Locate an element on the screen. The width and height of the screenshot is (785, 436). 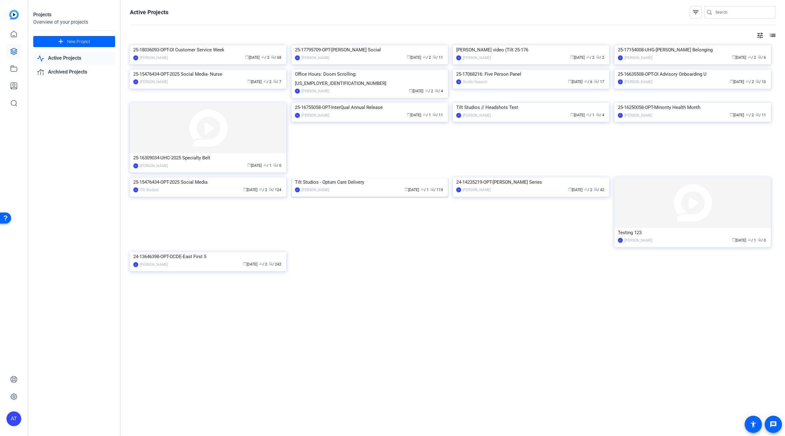
div: 25-15476434-OPT-2025 Social Media is located at coordinates (208, 182).